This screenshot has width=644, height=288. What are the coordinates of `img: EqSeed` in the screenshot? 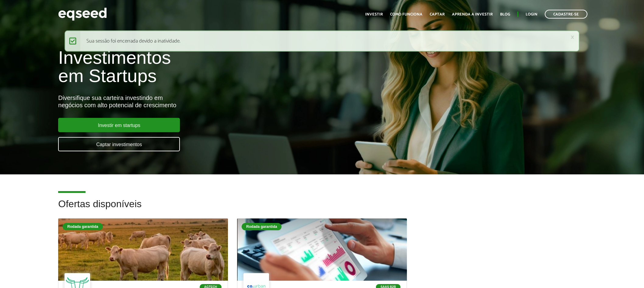 It's located at (82, 14).